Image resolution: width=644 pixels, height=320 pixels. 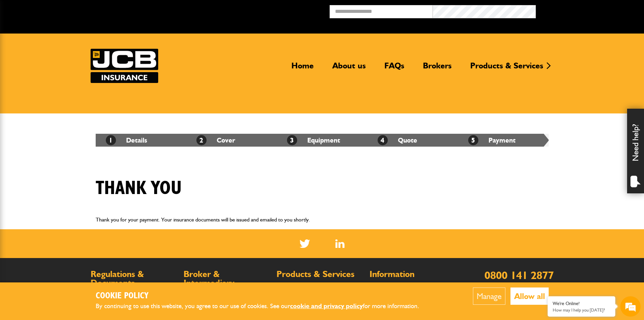 I want to click on span: 1, so click(x=111, y=140).